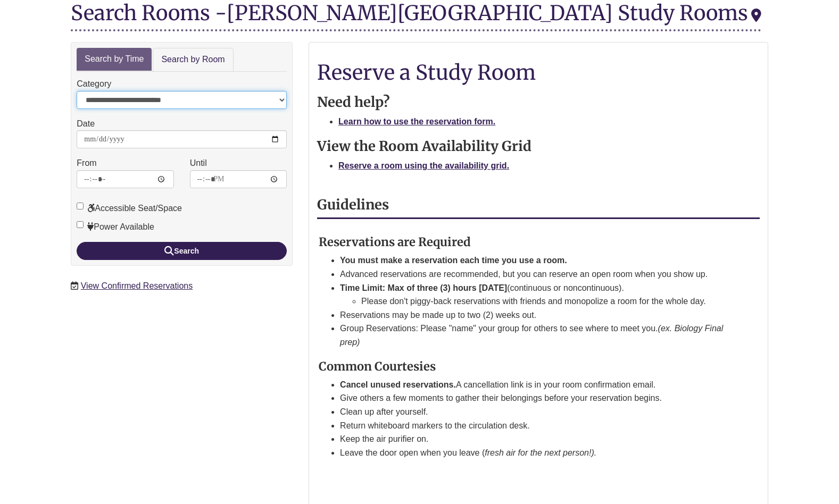  I want to click on li: Keep the air purifier on., so click(537, 439).